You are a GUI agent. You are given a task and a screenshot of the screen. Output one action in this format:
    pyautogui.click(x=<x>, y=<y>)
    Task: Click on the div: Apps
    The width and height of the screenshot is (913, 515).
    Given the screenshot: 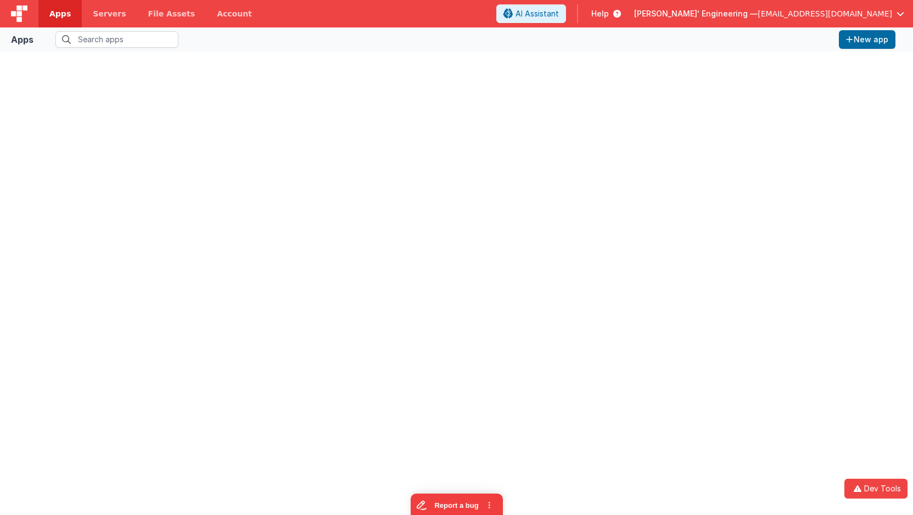 What is the action you would take?
    pyautogui.click(x=22, y=40)
    